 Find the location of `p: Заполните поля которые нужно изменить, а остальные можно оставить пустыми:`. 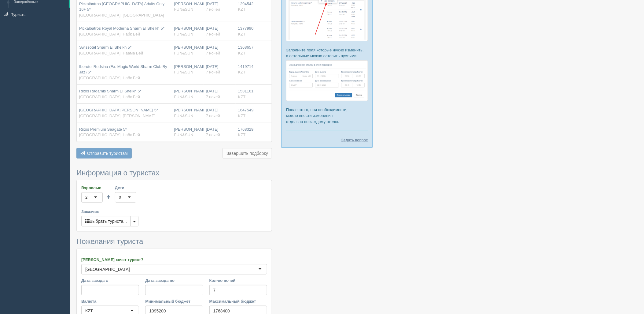

p: Заполните поля которые нужно изменить, а остальные можно оставить пустыми: is located at coordinates (327, 53).